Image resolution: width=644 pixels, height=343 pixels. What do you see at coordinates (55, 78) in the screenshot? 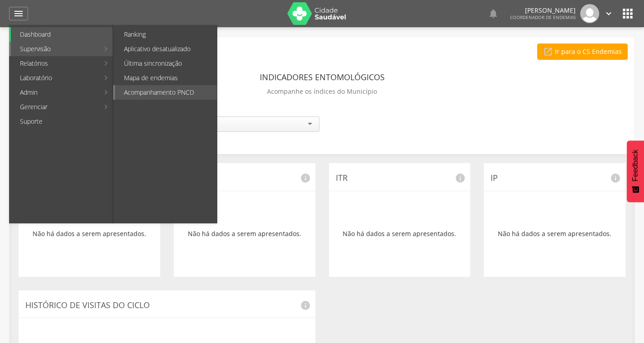
I see `a: Laboratório` at bounding box center [55, 78].